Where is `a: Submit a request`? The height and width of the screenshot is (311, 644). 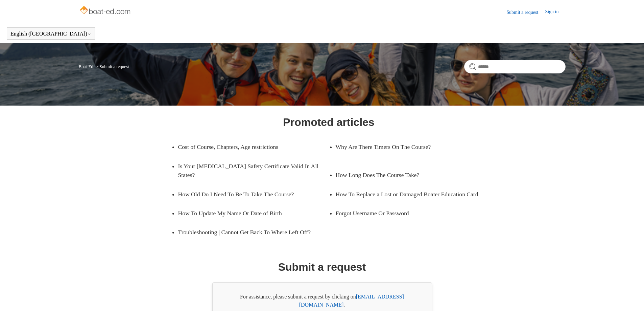
a: Submit a request is located at coordinates (526, 12).